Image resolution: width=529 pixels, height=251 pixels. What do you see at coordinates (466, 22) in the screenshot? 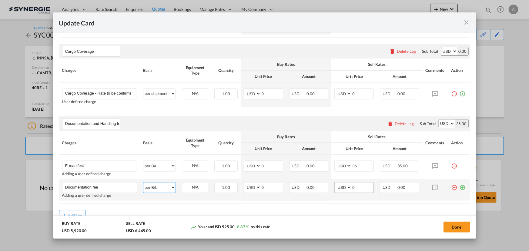
I see `md-icon: icon-close fg-AAA8AD m-0 pointer` at bounding box center [466, 22].